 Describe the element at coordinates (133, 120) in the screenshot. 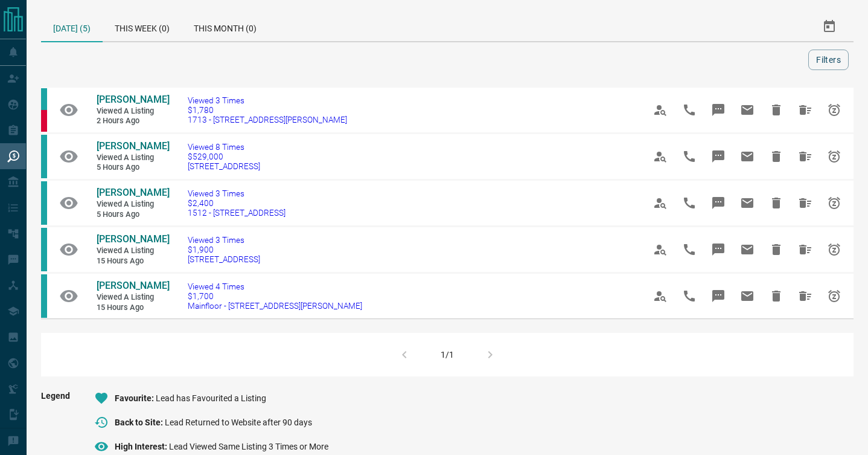

I see `span: 2 hours ago` at that location.